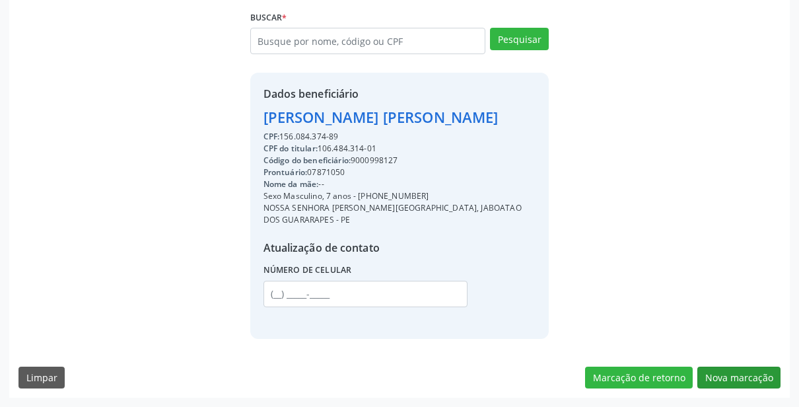  What do you see at coordinates (291, 183) in the screenshot?
I see `span: Nome da mãe:` at bounding box center [291, 183].